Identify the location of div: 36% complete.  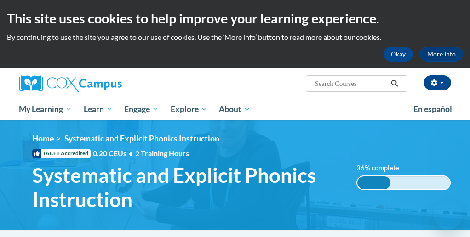
(374, 183).